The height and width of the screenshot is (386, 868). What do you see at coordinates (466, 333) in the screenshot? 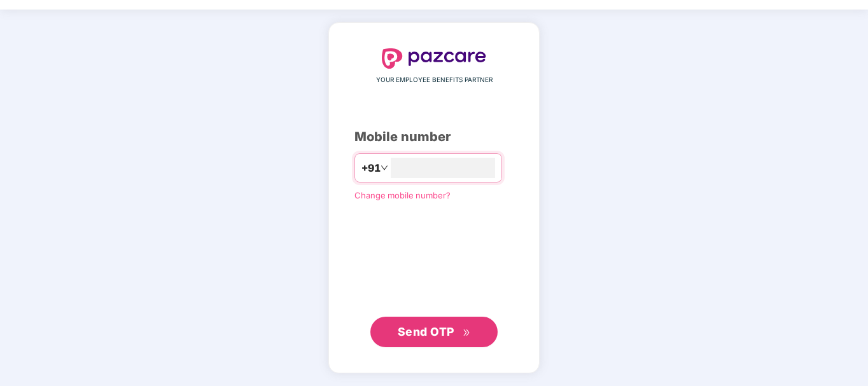
I see `span: double-right` at bounding box center [466, 333].